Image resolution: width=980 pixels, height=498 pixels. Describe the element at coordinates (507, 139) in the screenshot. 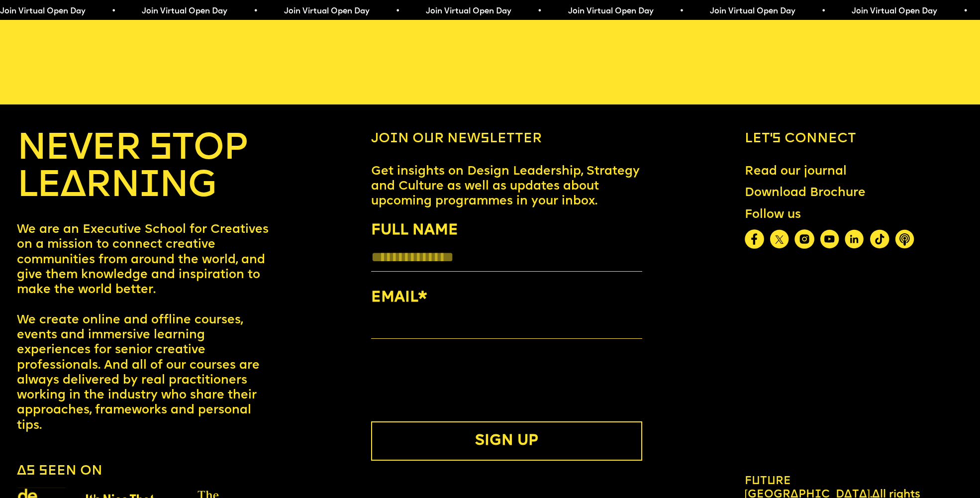

I see `h6: Join our newsletter` at that location.